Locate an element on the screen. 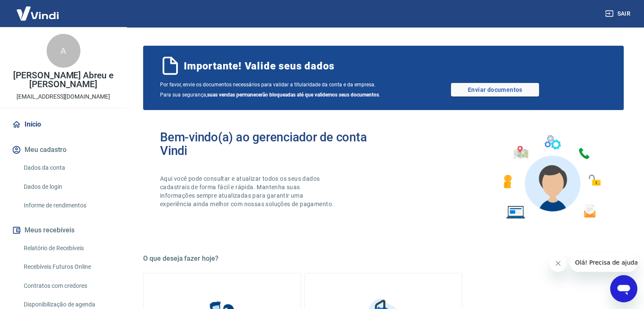 Image resolution: width=644 pixels, height=309 pixels. img: Imagem de um avatar masculino com diversos icones exemplificando as funcionalidades do gerenciado... is located at coordinates (551, 177).